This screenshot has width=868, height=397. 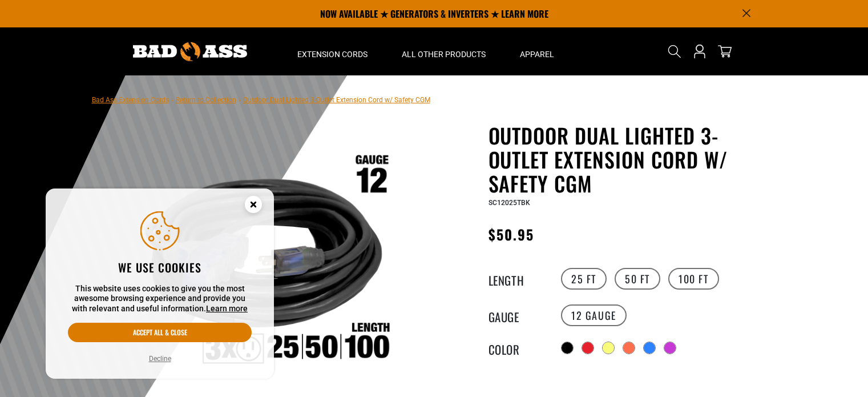 What do you see at coordinates (130, 100) in the screenshot?
I see `a: Bad Ass Extension Cords` at bounding box center [130, 100].